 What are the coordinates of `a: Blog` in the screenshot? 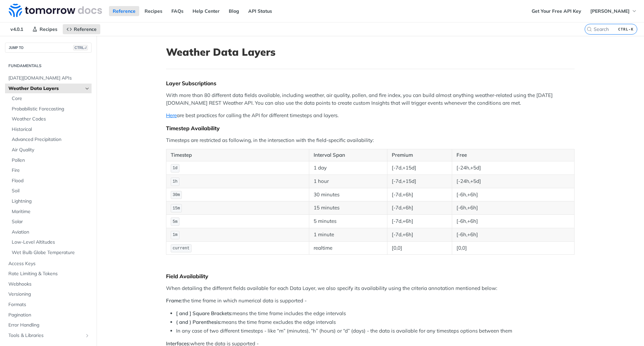 It's located at (234, 11).